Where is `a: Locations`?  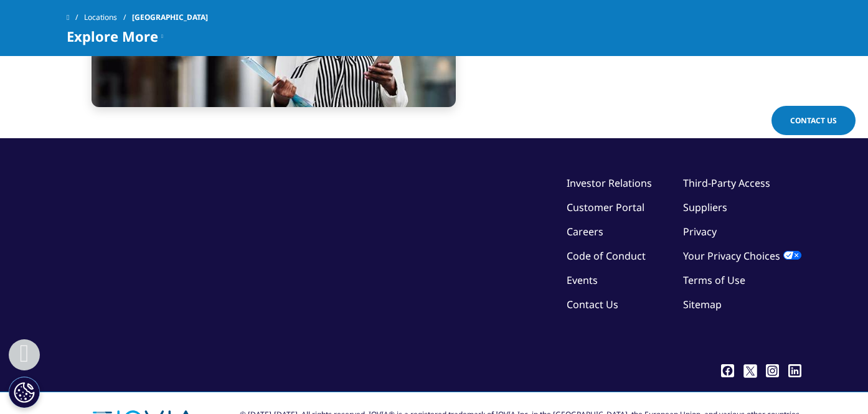
a: Locations is located at coordinates (108, 18).